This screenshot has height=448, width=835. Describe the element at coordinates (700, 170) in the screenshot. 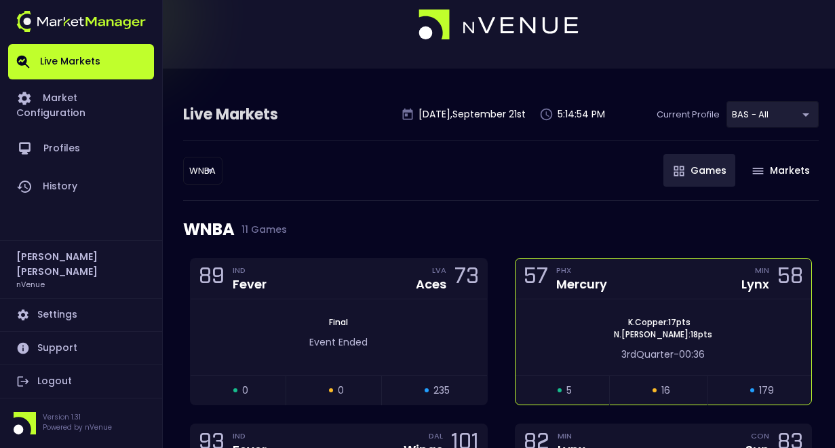

I see `button: Games` at that location.